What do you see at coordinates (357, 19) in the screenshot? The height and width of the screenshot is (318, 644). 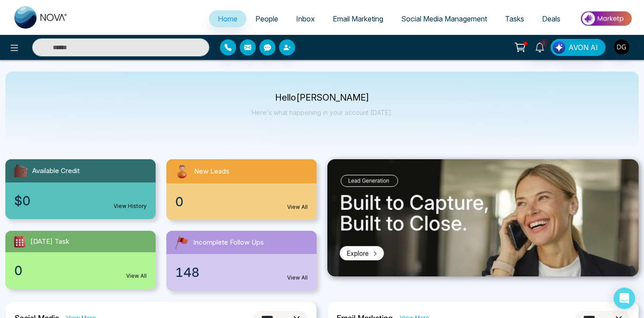 I see `span: Email Marketing` at bounding box center [357, 19].